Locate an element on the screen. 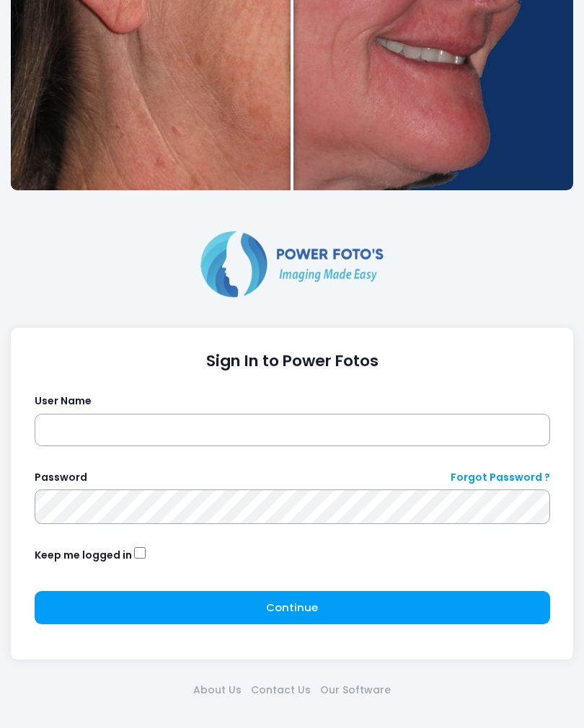  label: Password is located at coordinates (60, 477).